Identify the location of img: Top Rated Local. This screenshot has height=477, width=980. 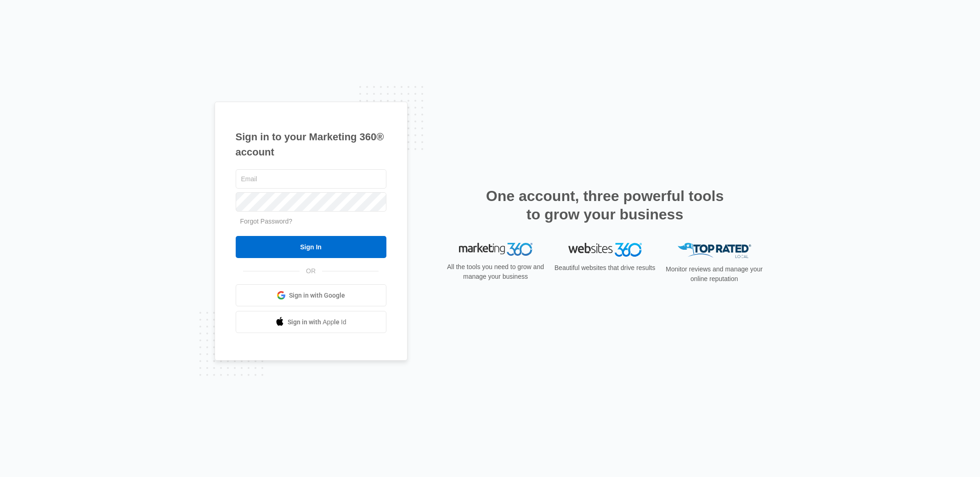
(714, 250).